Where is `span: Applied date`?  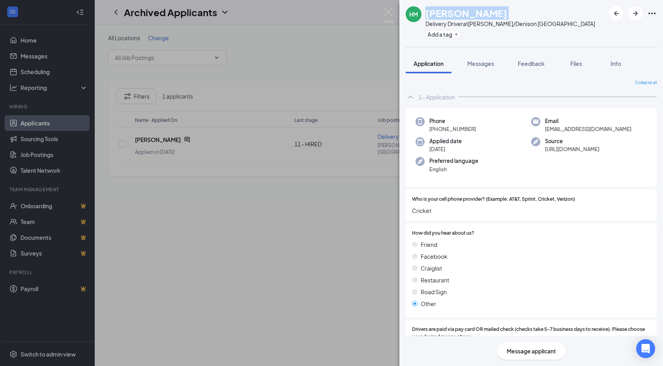
span: Applied date is located at coordinates (446, 141).